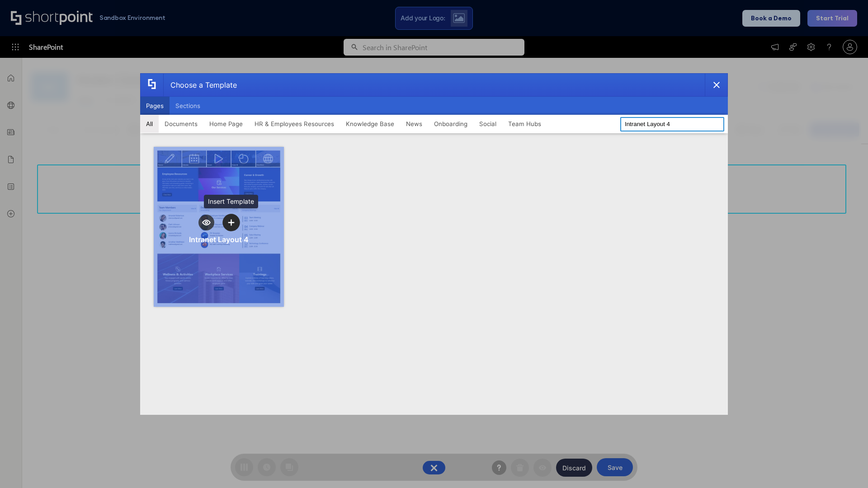  What do you see at coordinates (181, 124) in the screenshot?
I see `button: Documents` at bounding box center [181, 124].